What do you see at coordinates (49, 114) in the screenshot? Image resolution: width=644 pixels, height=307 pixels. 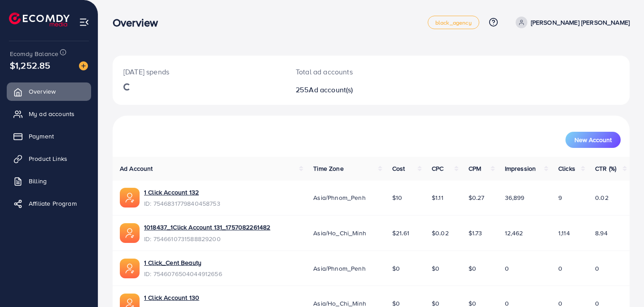 I see `a: My ad accounts` at bounding box center [49, 114].